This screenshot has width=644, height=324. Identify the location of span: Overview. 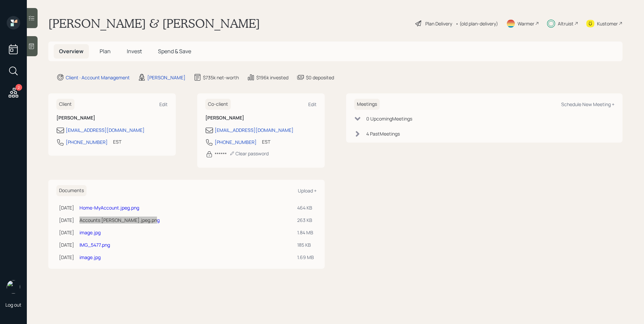
(71, 51).